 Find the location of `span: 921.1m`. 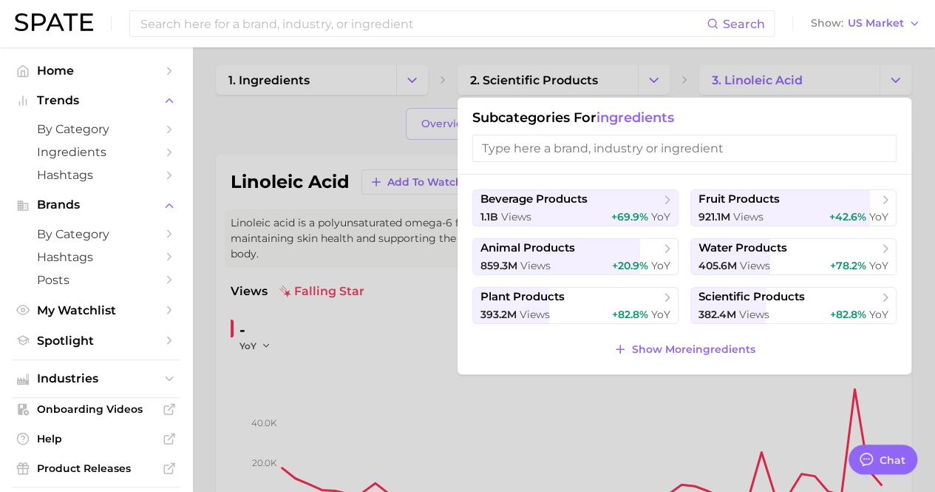

span: 921.1m is located at coordinates (714, 217).